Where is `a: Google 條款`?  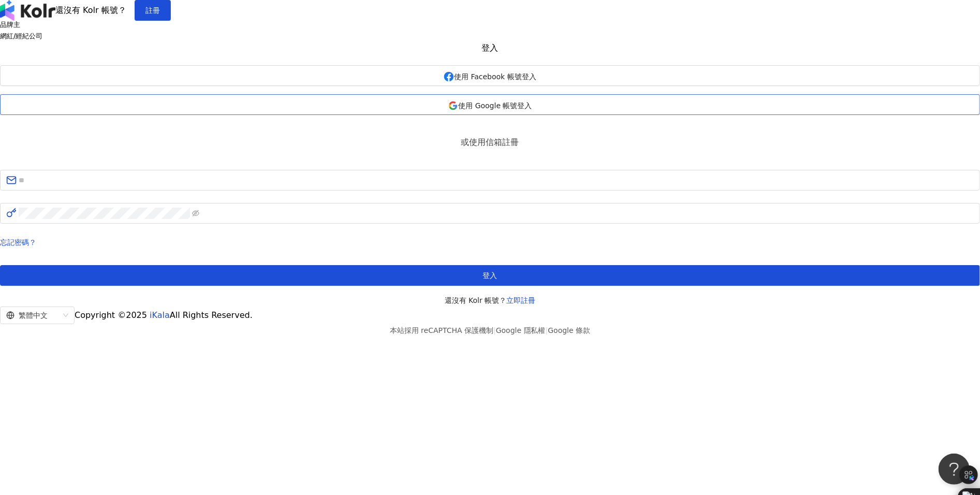
a: Google 條款 is located at coordinates (569, 330).